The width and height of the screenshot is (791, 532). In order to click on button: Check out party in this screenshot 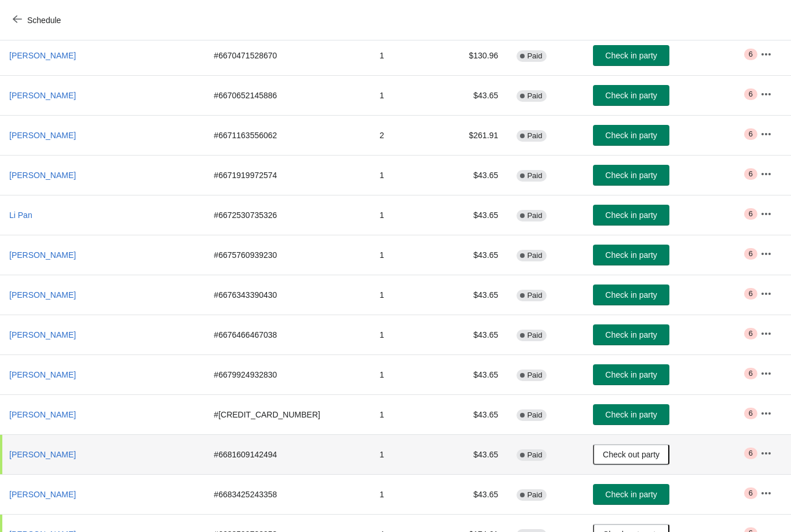, I will do `click(631, 454)`.